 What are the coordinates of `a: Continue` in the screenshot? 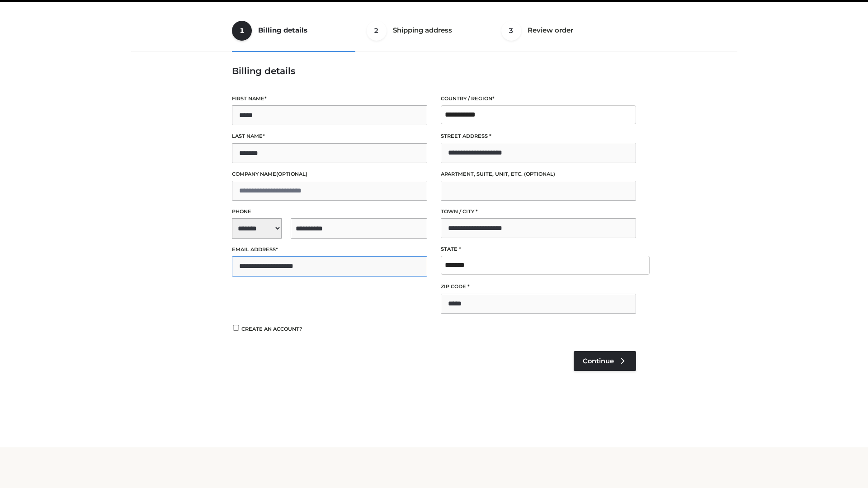 It's located at (605, 361).